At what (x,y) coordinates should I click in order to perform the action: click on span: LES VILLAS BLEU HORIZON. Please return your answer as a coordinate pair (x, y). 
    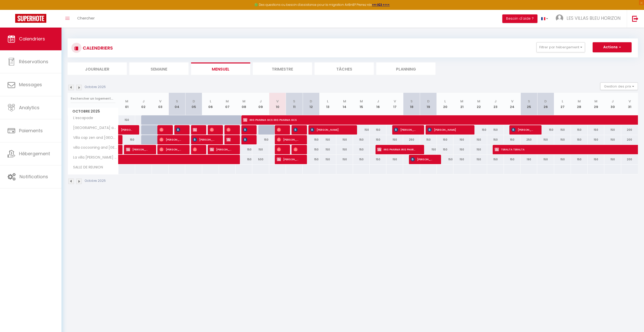
    Looking at the image, I should click on (594, 18).